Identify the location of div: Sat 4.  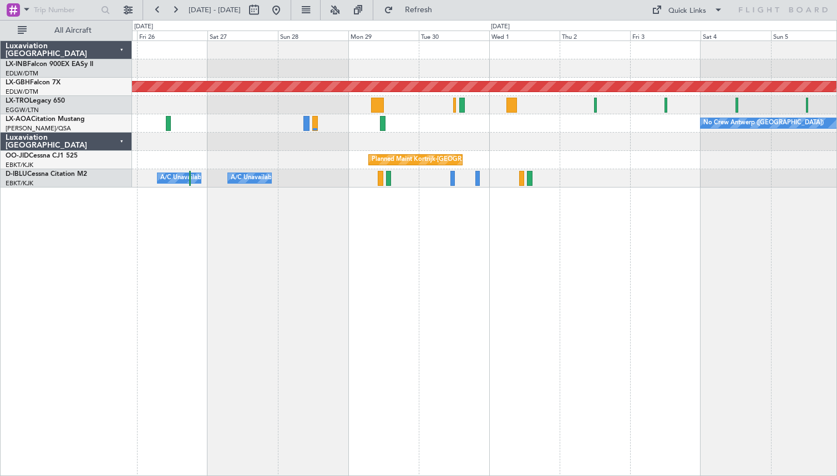
(735, 35).